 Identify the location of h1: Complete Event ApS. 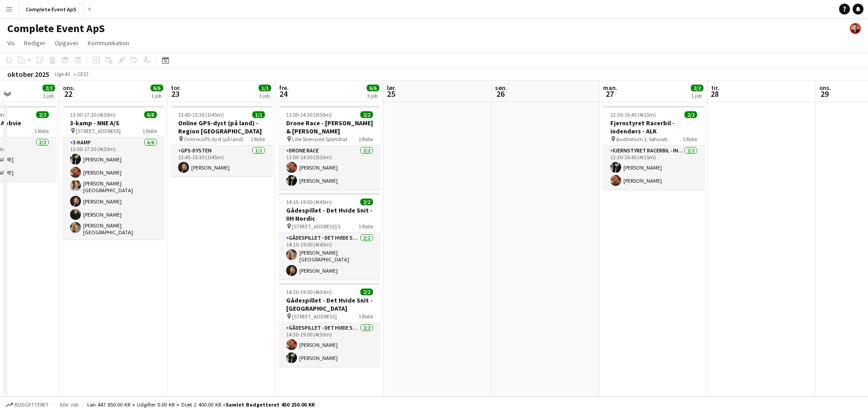
(56, 28).